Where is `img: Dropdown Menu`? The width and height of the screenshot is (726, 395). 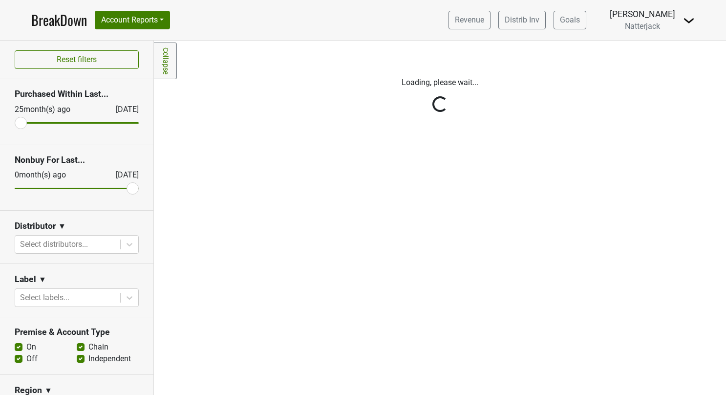 img: Dropdown Menu is located at coordinates (689, 21).